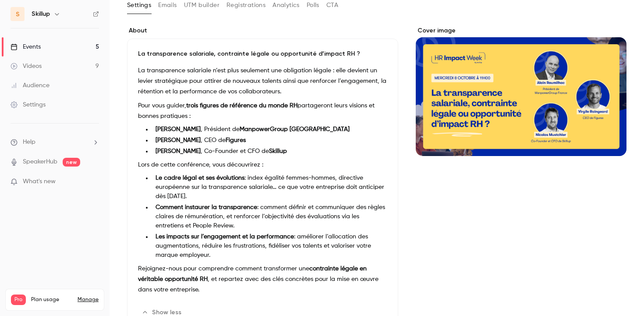  I want to click on a: Manage, so click(88, 299).